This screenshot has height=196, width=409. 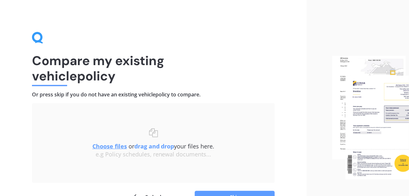 I want to click on h4: Or press skip if you do not have an existing vehicle policy to compare., so click(x=153, y=95).